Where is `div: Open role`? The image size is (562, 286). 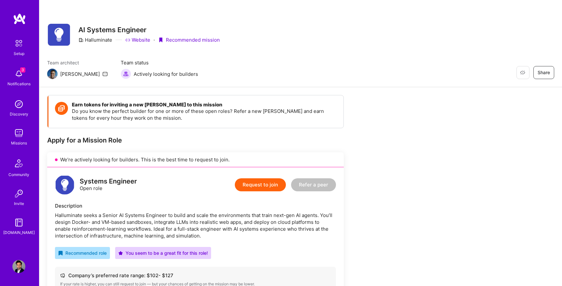
div: Open role is located at coordinates (108, 185).